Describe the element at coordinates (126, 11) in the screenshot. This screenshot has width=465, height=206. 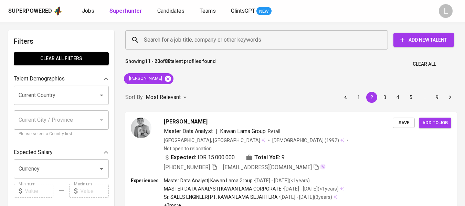
I see `b: Superhunter` at that location.